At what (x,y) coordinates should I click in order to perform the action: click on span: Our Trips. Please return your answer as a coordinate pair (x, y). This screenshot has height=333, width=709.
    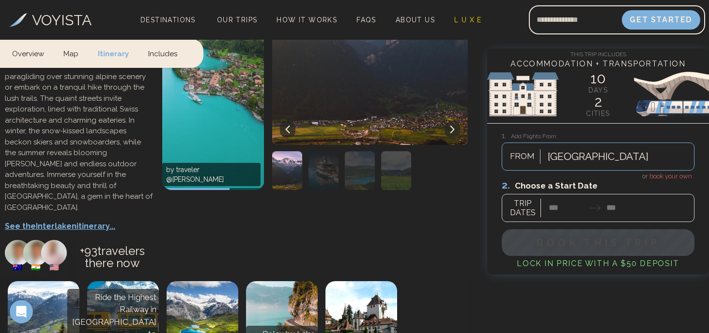
    Looking at the image, I should click on (237, 20).